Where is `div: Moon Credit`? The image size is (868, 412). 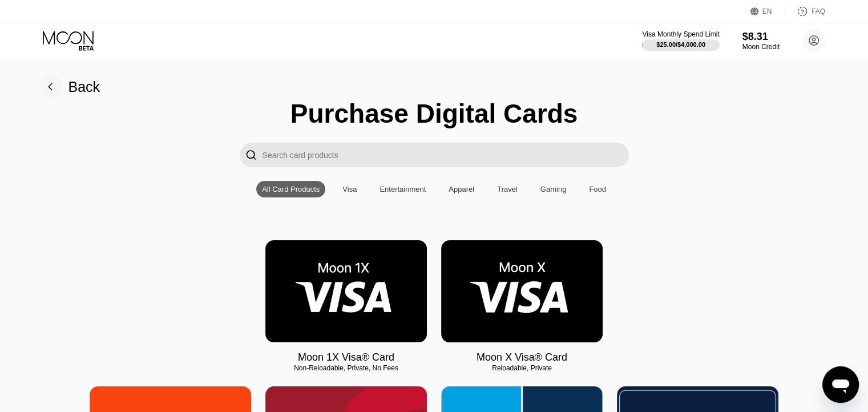 div: Moon Credit is located at coordinates (761, 47).